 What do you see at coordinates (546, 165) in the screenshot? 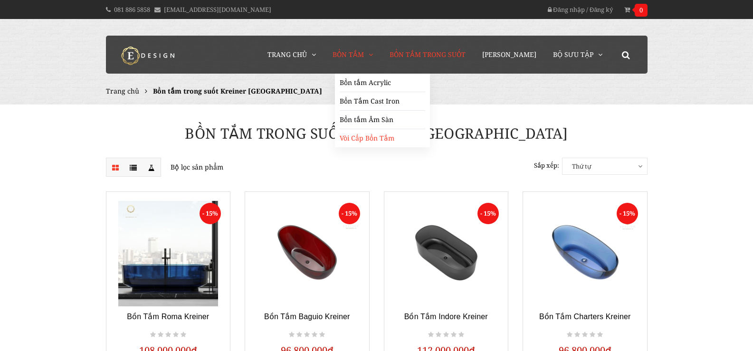
I see `label: Sắp xếp:` at bounding box center [546, 165].